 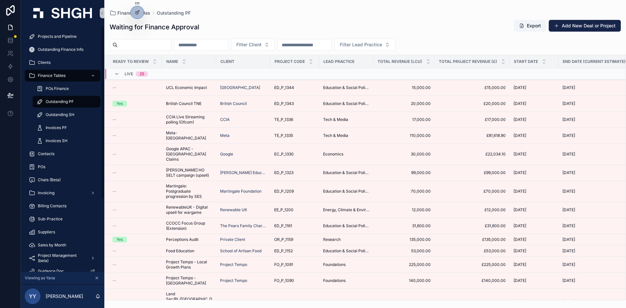 I want to click on span: 30,000.00, so click(x=404, y=154).